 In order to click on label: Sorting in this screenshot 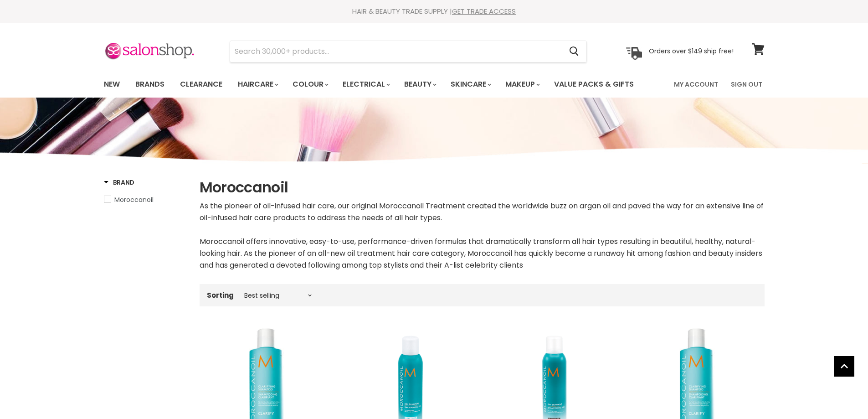, I will do `click(220, 294)`.